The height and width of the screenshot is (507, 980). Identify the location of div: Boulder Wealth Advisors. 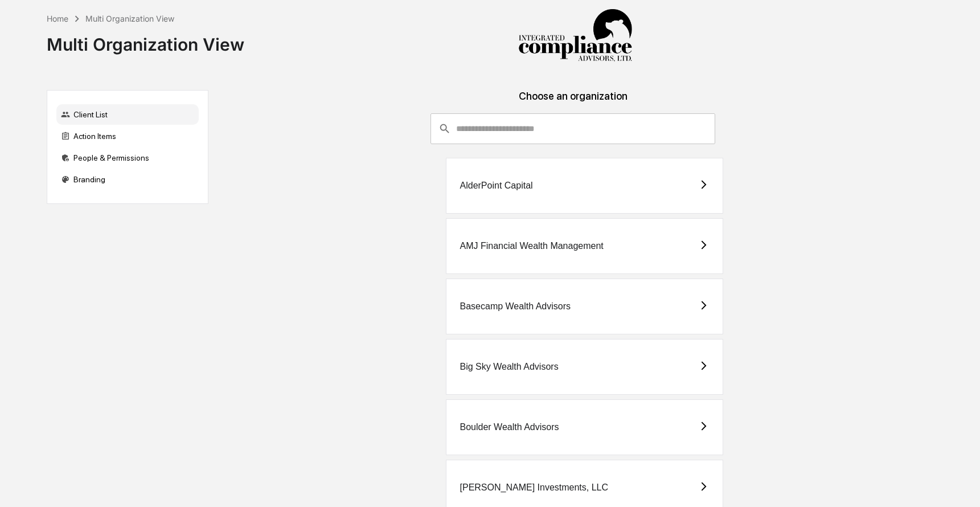
(510, 427).